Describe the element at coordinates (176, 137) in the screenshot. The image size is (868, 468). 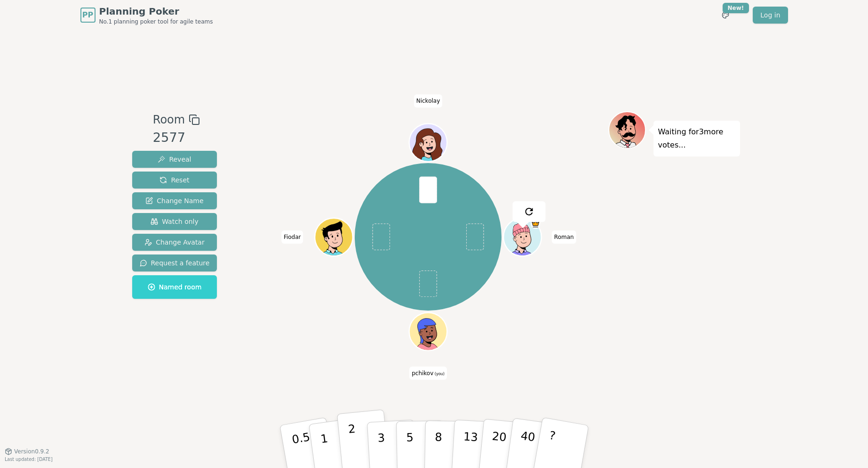
I see `div: 2577` at that location.